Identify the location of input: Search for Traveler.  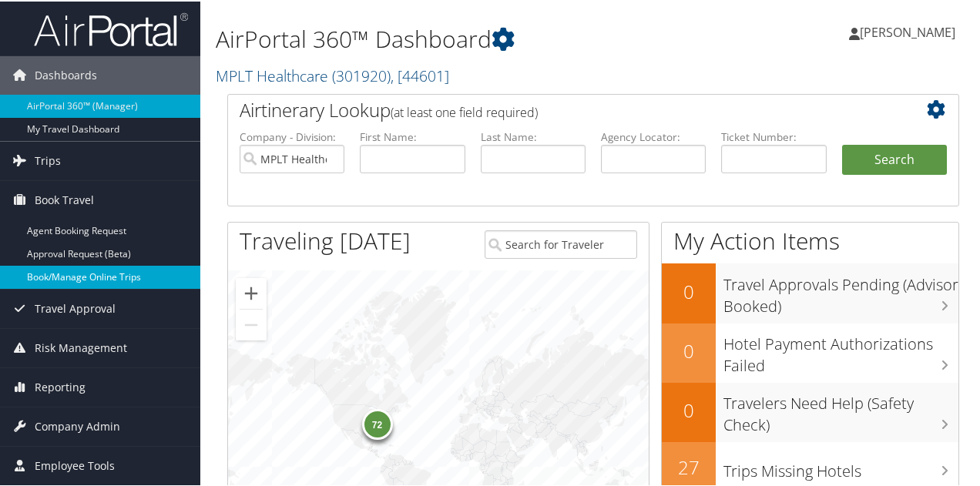
(560, 243).